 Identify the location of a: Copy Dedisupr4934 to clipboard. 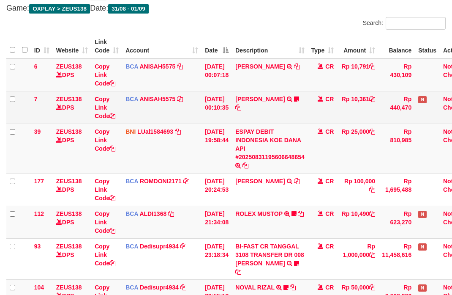
(184, 246).